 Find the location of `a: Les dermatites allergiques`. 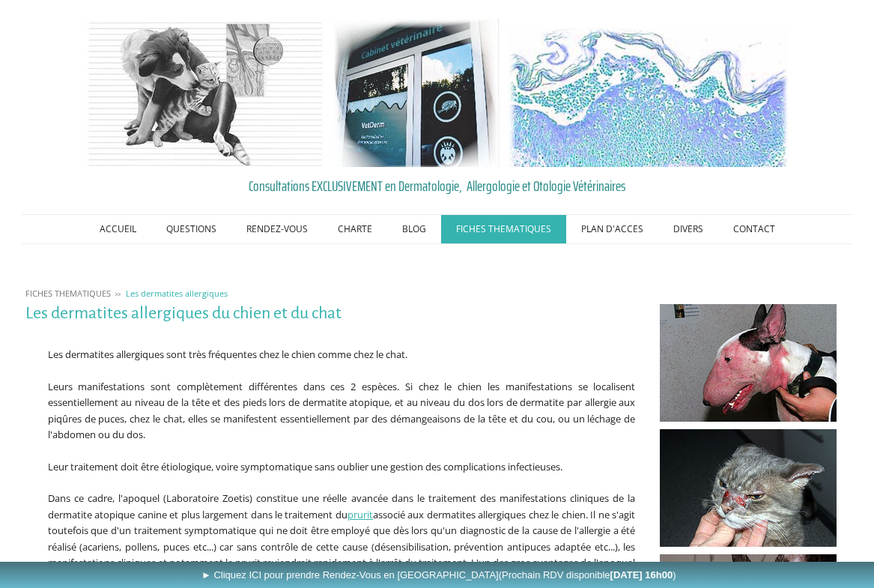

a: Les dermatites allergiques is located at coordinates (177, 292).